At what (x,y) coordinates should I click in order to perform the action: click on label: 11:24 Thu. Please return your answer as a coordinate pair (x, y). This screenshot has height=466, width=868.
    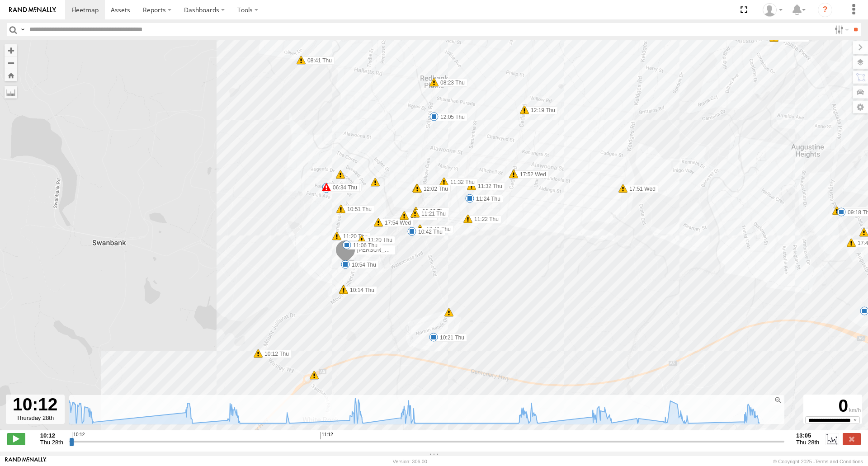
    Looking at the image, I should click on (486, 199).